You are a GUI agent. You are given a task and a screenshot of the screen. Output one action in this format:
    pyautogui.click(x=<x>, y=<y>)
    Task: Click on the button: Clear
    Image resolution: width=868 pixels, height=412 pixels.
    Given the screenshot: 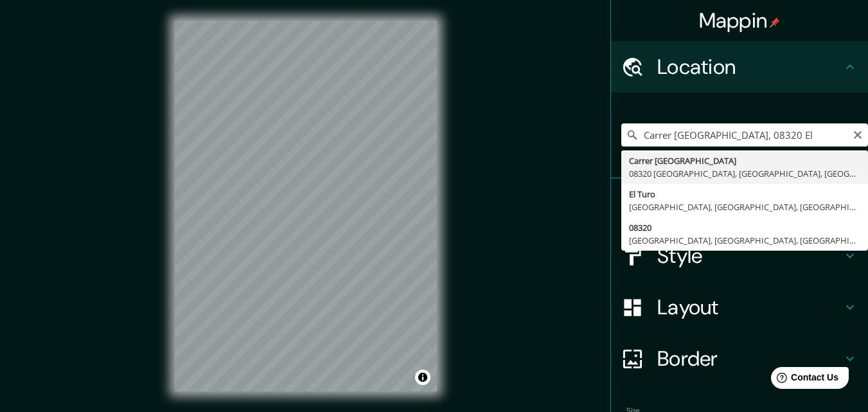 What is the action you would take?
    pyautogui.click(x=858, y=134)
    